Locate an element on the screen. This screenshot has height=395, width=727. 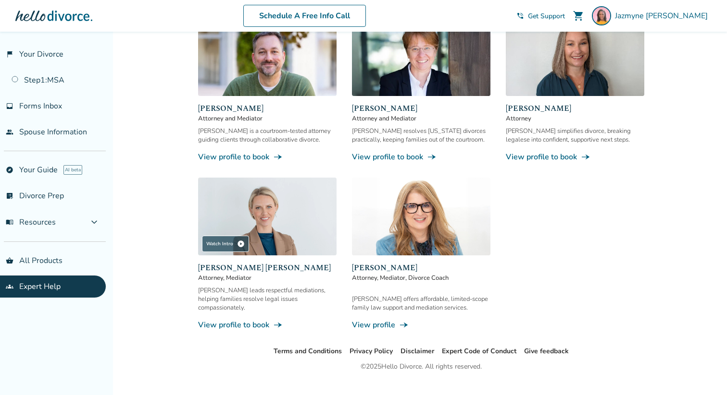
span: Attorney, Mediator, Divorce Coach is located at coordinates (421, 278).